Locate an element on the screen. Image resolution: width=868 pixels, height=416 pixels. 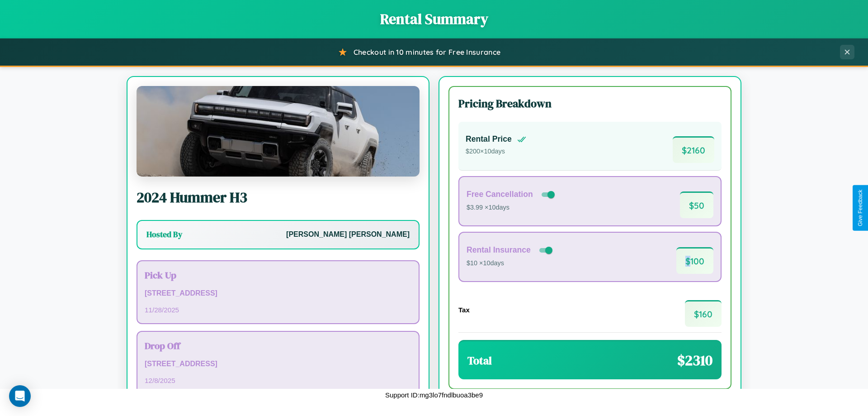
span: $ 100 is located at coordinates (695, 260).